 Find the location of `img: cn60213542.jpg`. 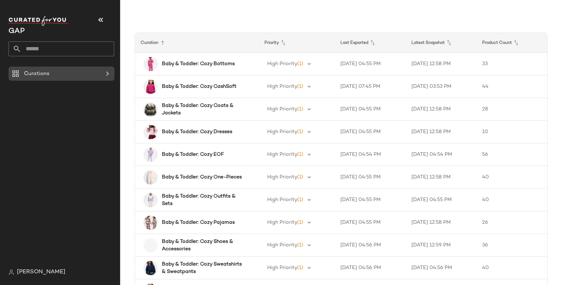

img: cn60213542.jpg is located at coordinates (151, 155).